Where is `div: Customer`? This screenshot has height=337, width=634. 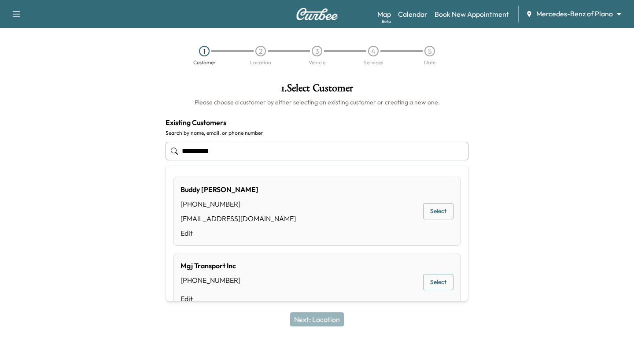
div: Customer is located at coordinates (204, 63).